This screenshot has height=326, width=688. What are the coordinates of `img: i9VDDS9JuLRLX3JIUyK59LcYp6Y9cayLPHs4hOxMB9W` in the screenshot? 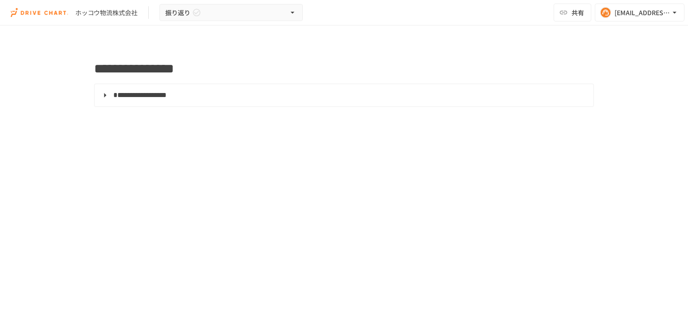 It's located at (39, 13).